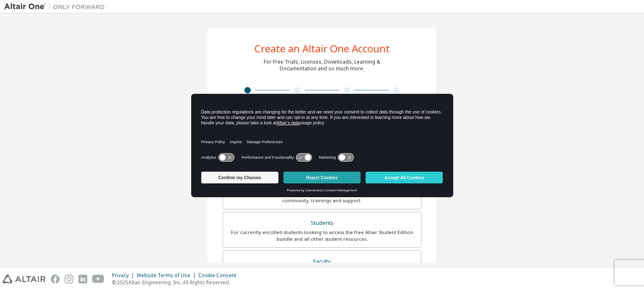 The width and height of the screenshot is (644, 291). What do you see at coordinates (322, 236) in the screenshot?
I see `div: For currently enrolled students looking to access the free Altair Student Edition bundle and all ...` at bounding box center [322, 236].